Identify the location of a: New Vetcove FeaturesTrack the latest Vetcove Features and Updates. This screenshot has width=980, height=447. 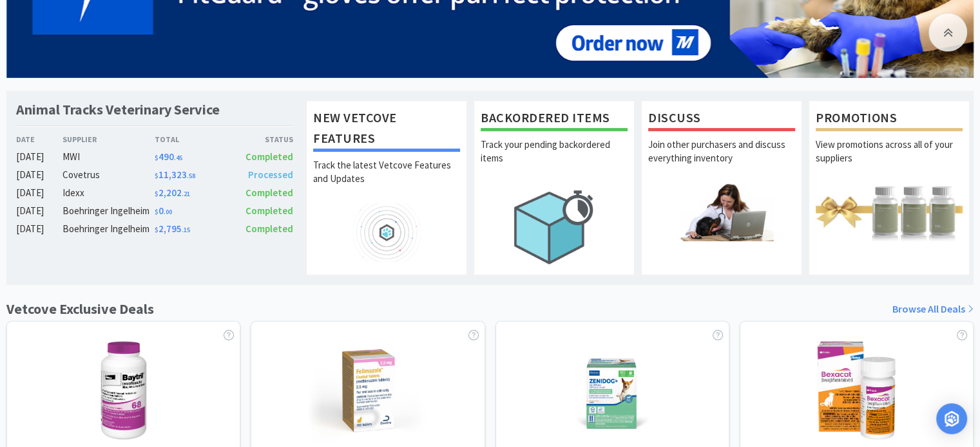
(387, 188).